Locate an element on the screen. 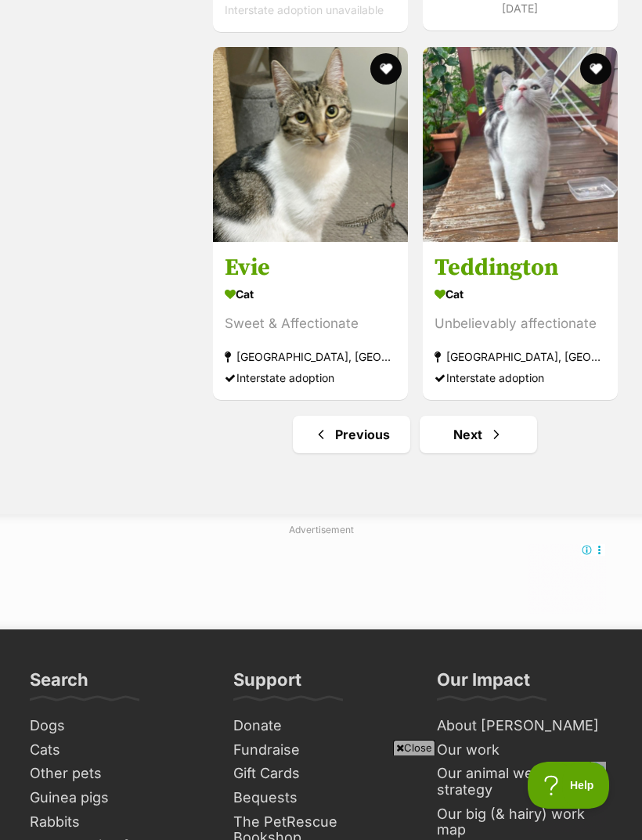  a: Cats is located at coordinates (118, 750).